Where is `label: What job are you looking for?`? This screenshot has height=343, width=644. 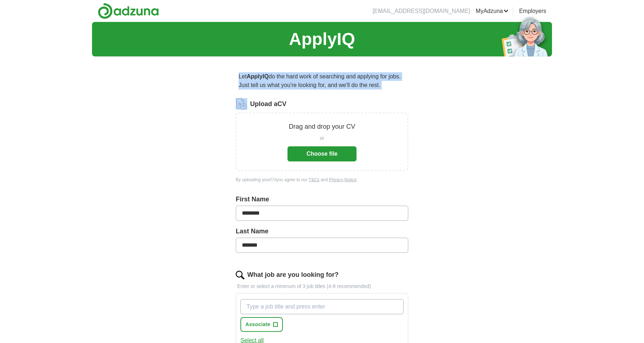
label: What job are you looking for? is located at coordinates (293, 274).